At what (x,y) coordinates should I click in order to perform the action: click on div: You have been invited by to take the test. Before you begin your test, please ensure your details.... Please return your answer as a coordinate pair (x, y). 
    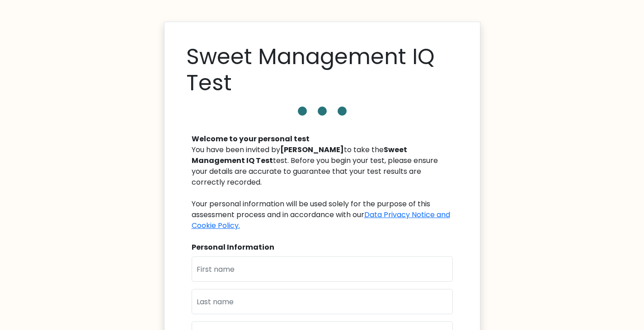
    Looking at the image, I should click on (322, 188).